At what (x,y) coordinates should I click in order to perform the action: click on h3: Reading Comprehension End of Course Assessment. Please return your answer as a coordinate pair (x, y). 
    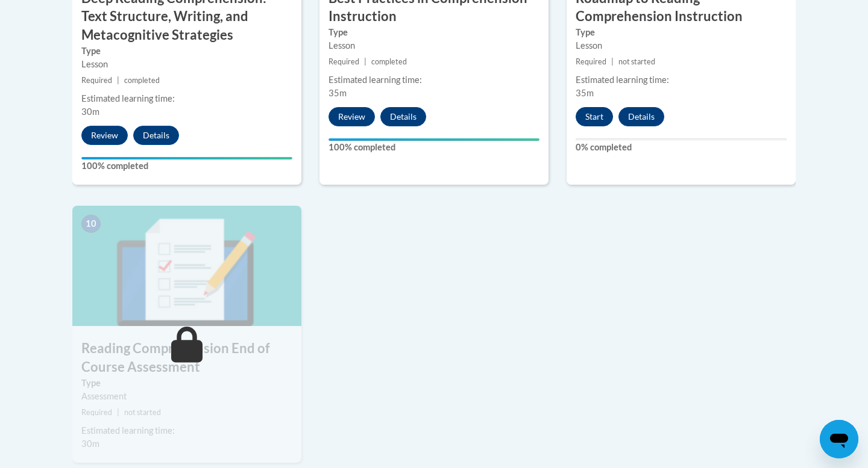
    Looking at the image, I should click on (187, 359).